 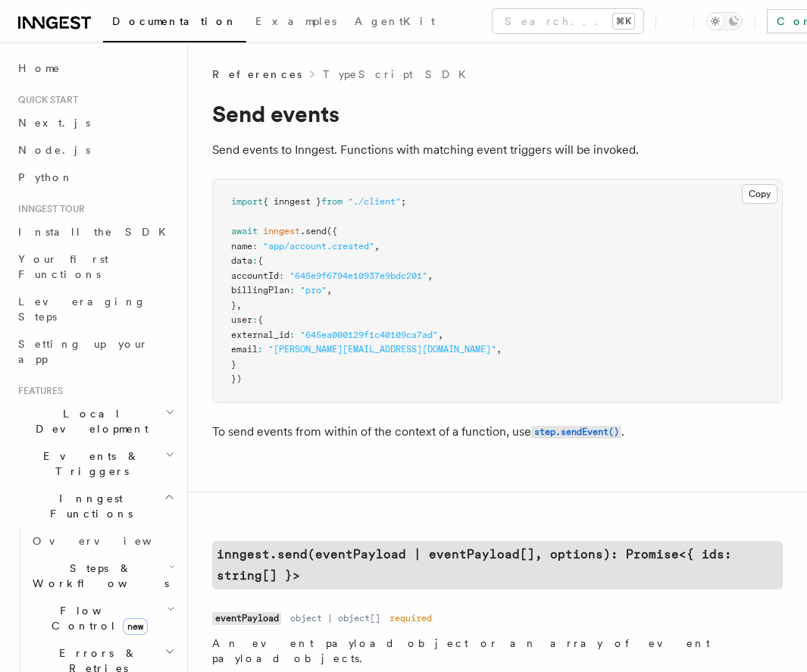 What do you see at coordinates (102, 541) in the screenshot?
I see `a: Overview` at bounding box center [102, 541].